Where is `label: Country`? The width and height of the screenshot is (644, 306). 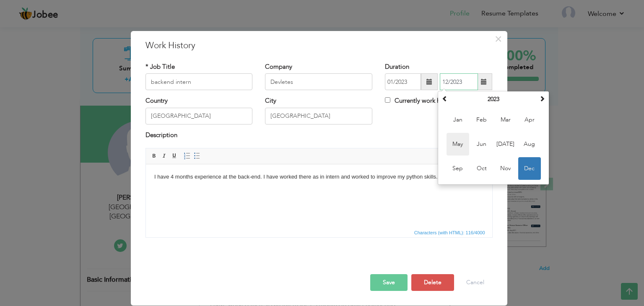 label: Country is located at coordinates (157, 101).